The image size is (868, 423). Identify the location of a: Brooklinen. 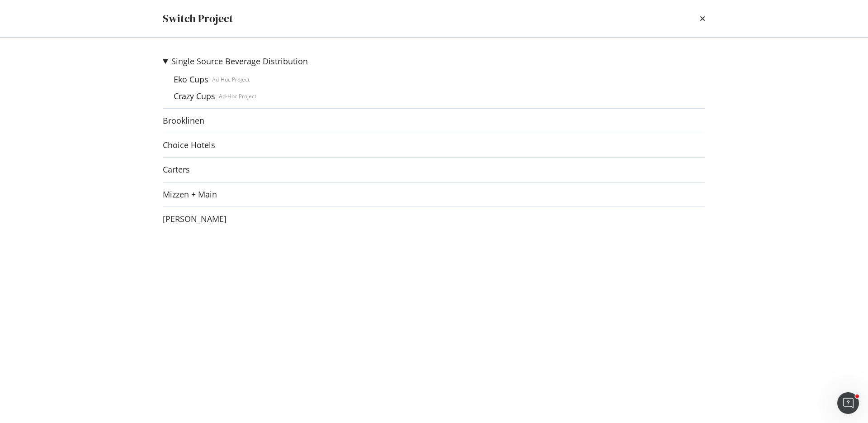
(184, 120).